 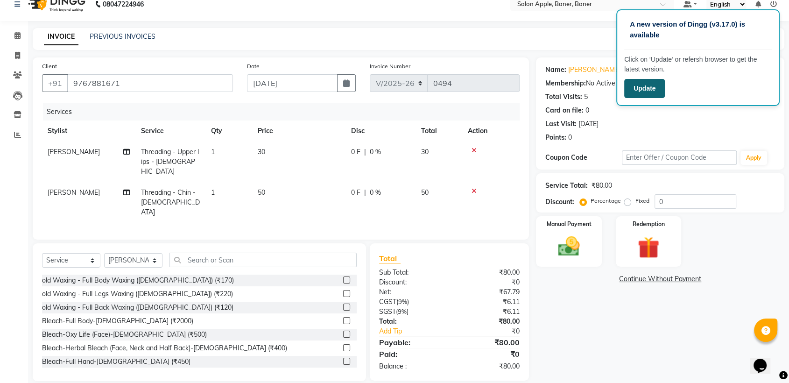 What do you see at coordinates (648, 248) in the screenshot?
I see `img: _gift.svg` at bounding box center [648, 248].